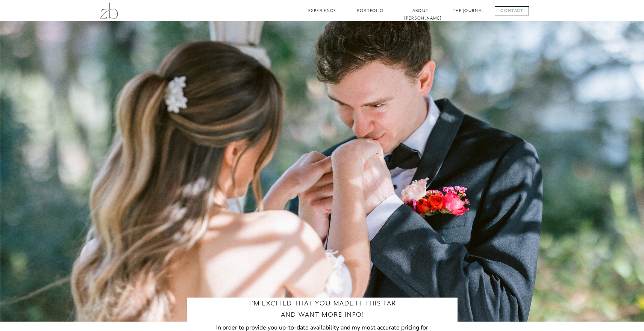  I want to click on nav: Experience, so click(322, 11).